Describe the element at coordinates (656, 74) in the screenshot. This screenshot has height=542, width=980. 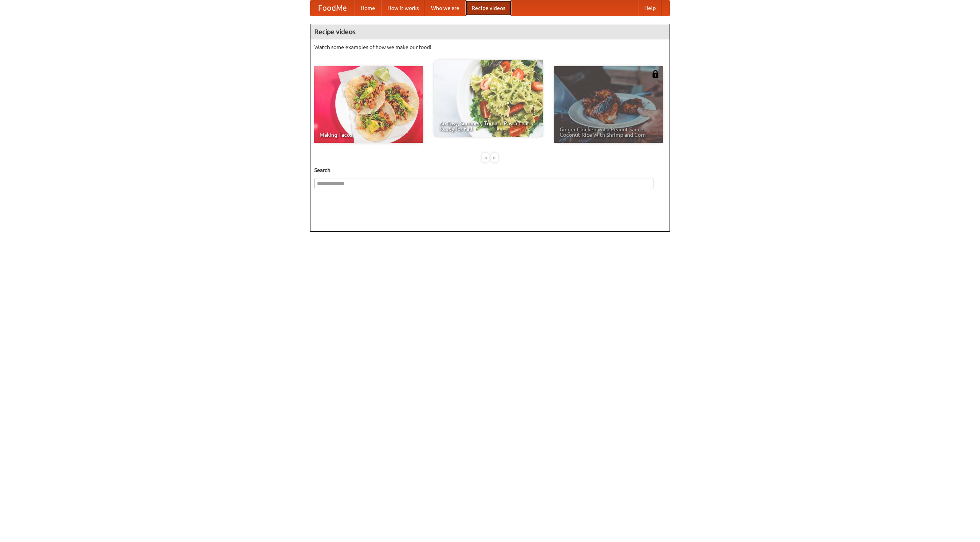
I see `img: 483408.png` at that location.